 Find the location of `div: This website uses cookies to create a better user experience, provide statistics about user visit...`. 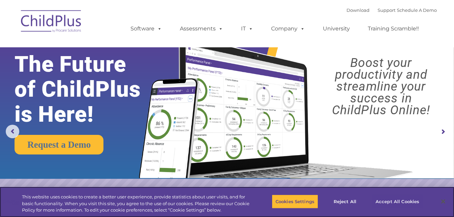

div: This website uses cookies to create a better user experience, provide statistics about user visit... is located at coordinates (136, 204).